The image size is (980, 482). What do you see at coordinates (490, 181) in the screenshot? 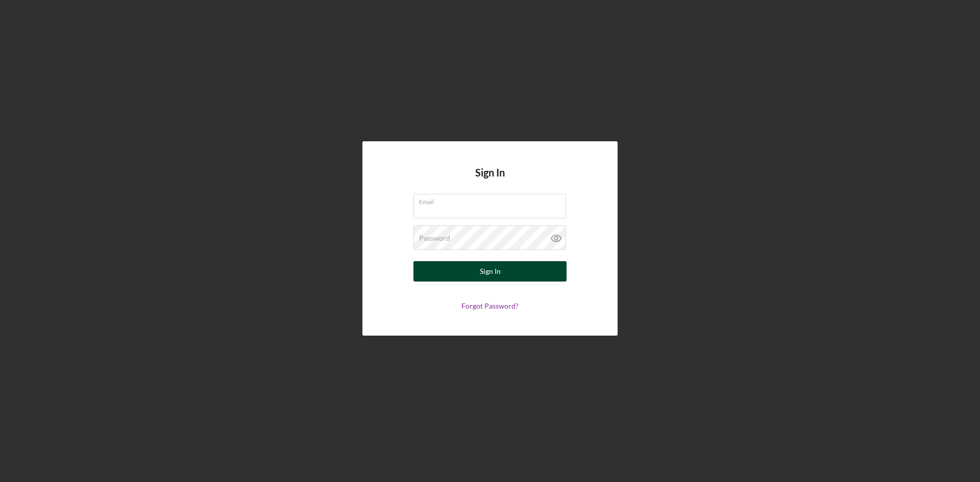
I see `h4: Sign In` at bounding box center [490, 181].